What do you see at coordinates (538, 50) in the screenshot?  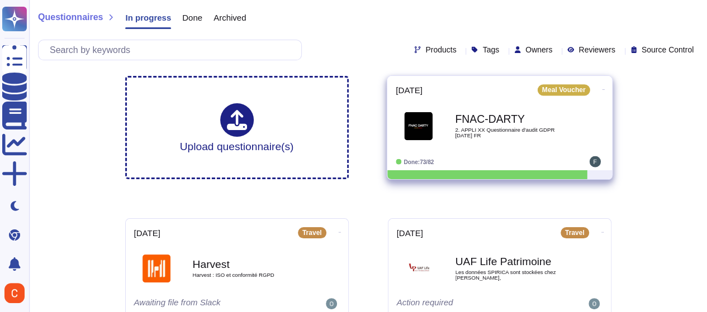 I see `span: Owners` at bounding box center [538, 50].